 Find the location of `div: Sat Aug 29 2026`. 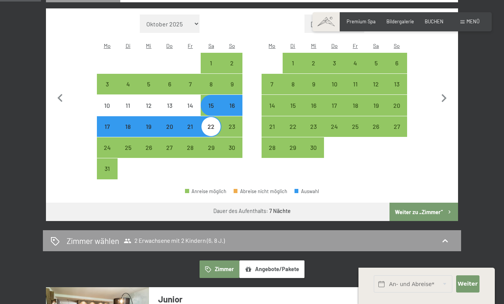

div: Sat Aug 29 2026 is located at coordinates (211, 148).